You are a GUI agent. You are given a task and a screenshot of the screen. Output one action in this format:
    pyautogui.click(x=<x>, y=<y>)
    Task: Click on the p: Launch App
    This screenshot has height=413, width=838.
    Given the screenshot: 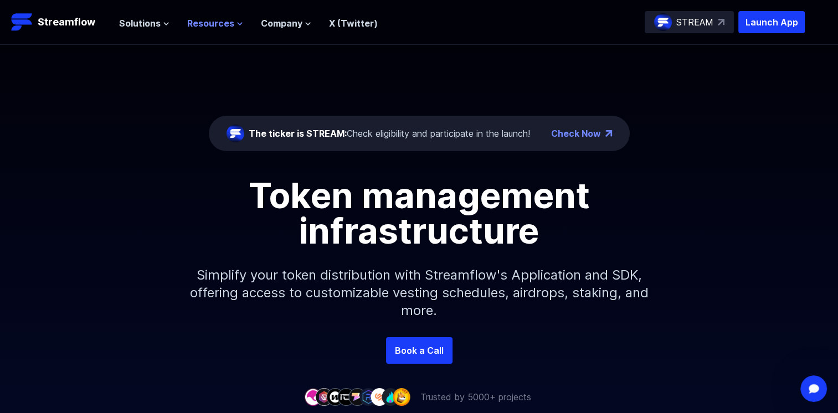 What is the action you would take?
    pyautogui.click(x=772, y=22)
    